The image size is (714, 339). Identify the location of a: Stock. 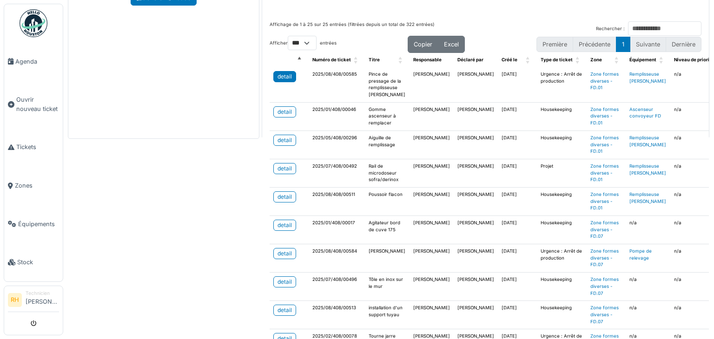
(33, 263).